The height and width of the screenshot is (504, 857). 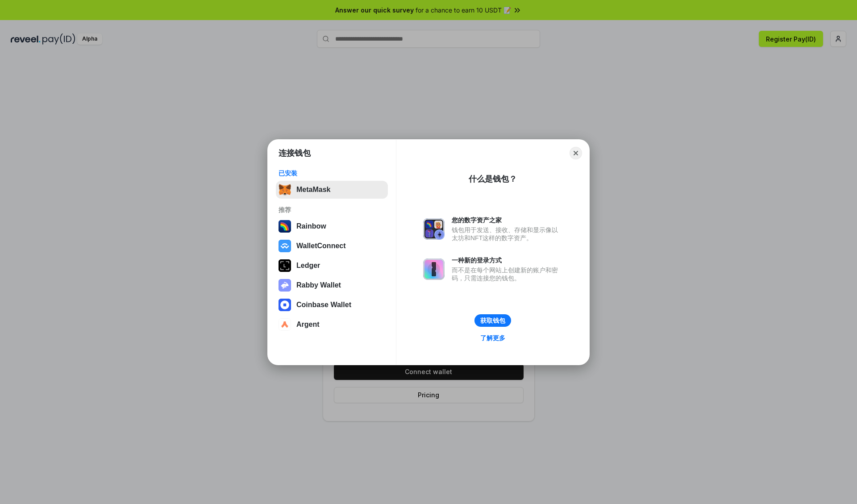 I want to click on button: Coinbase Wallet, so click(x=331, y=305).